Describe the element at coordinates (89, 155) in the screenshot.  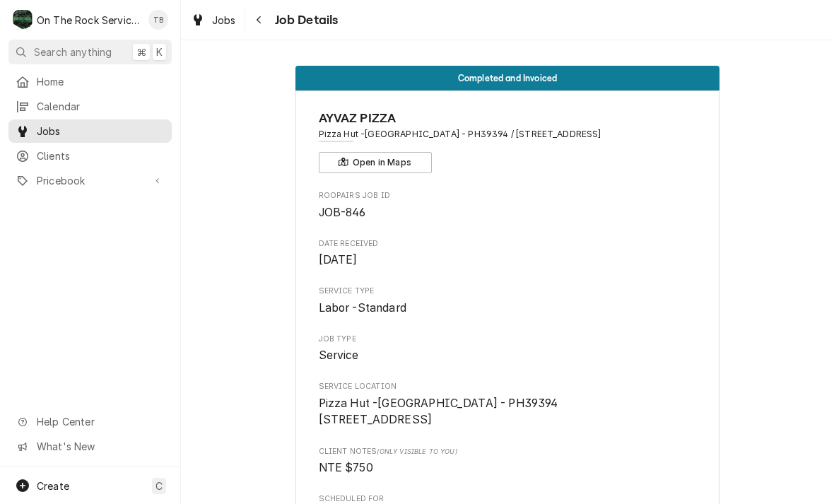
I see `a: Clients` at that location.